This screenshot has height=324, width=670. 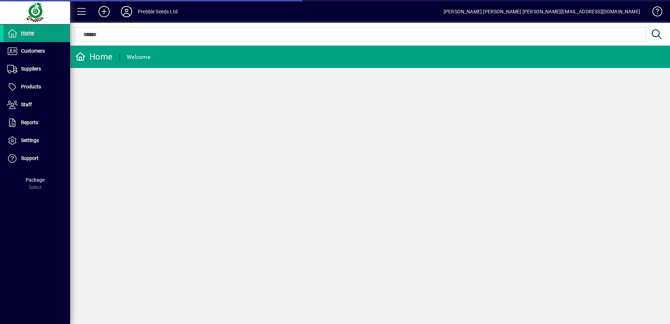 What do you see at coordinates (37, 158) in the screenshot?
I see `a: Support` at bounding box center [37, 158].